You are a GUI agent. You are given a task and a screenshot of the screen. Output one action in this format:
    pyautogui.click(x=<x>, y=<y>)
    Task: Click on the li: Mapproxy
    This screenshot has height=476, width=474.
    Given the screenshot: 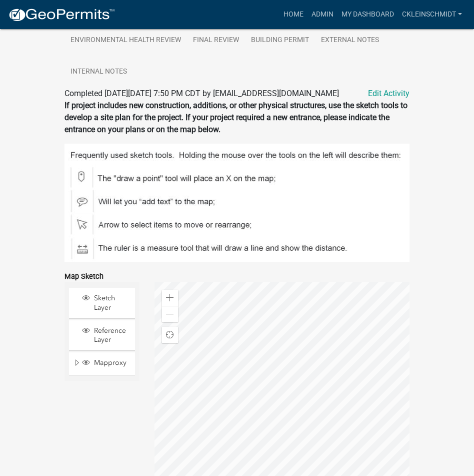 What is the action you would take?
    pyautogui.click(x=102, y=364)
    